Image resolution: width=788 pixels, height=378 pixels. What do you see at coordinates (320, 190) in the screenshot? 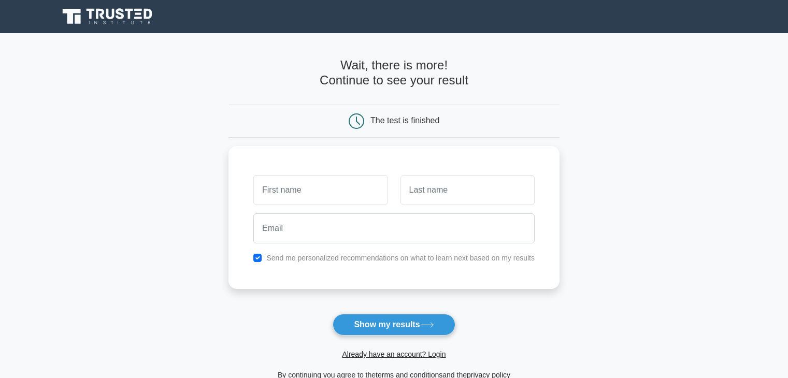
I see `input: First name` at bounding box center [320, 190].